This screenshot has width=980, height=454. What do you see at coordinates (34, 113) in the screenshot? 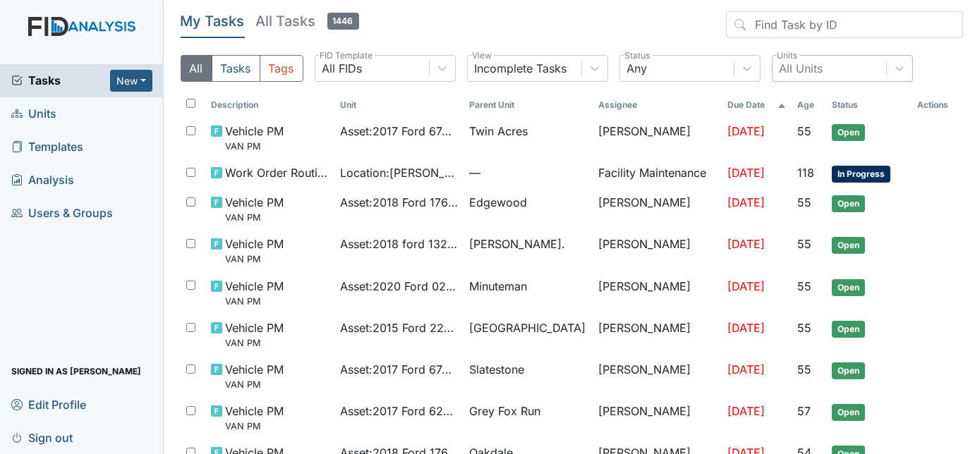
I see `span: Units` at bounding box center [34, 113].